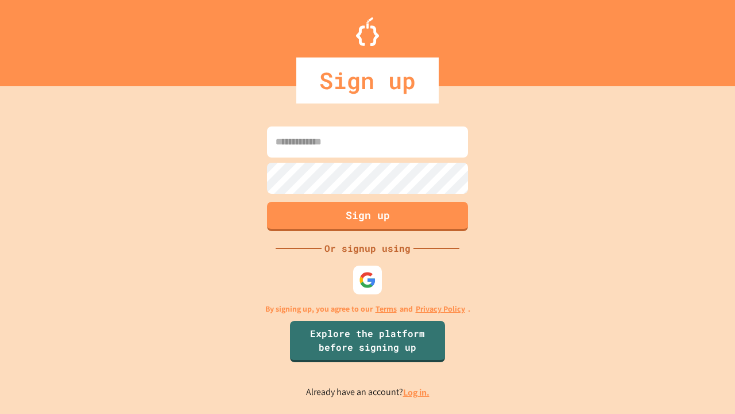 This screenshot has width=735, height=414. What do you see at coordinates (368, 280) in the screenshot?
I see `img: google-icon.svg` at bounding box center [368, 280].